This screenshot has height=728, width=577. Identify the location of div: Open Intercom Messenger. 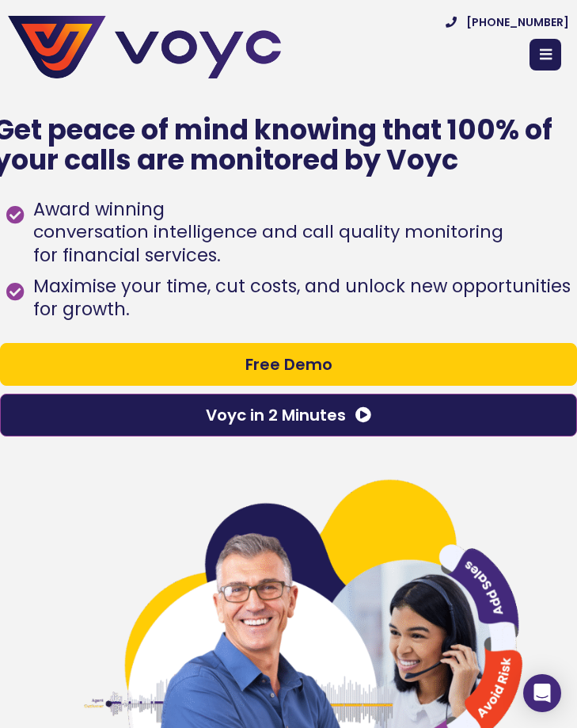
(542, 693).